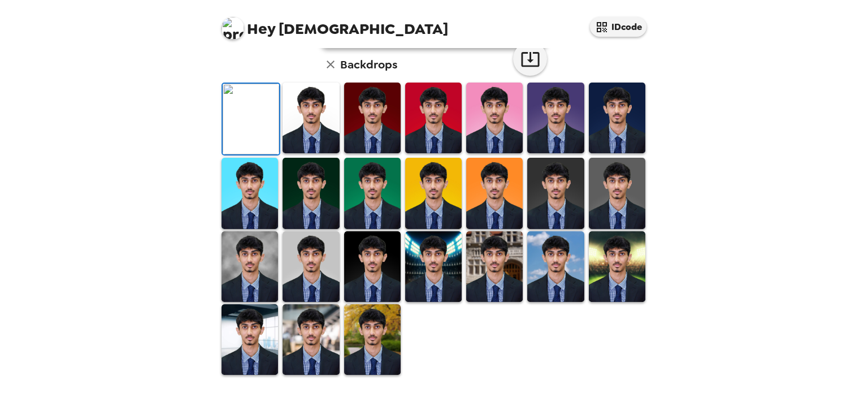  I want to click on h6: Backdrops, so click(368, 64).